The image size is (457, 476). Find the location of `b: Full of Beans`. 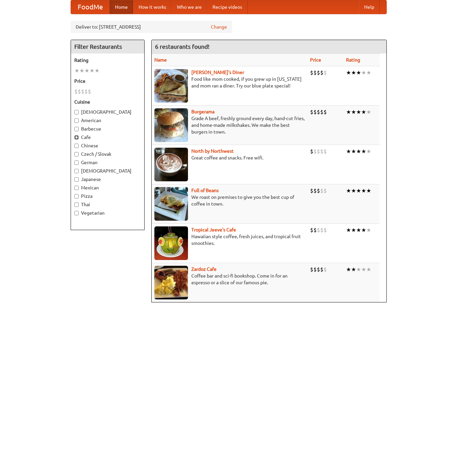

b: Full of Beans is located at coordinates (205, 190).